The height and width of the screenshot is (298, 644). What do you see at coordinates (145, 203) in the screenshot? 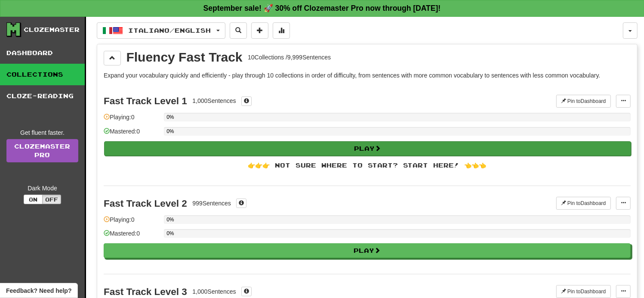
I see `div: Fast Track Level 2` at bounding box center [145, 203].